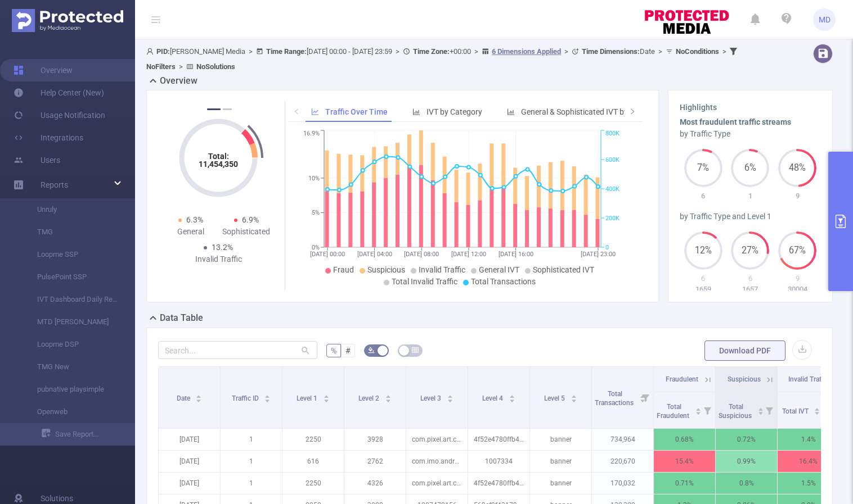 This screenshot has width=853, height=504. I want to click on p: 0.72%, so click(746, 440).